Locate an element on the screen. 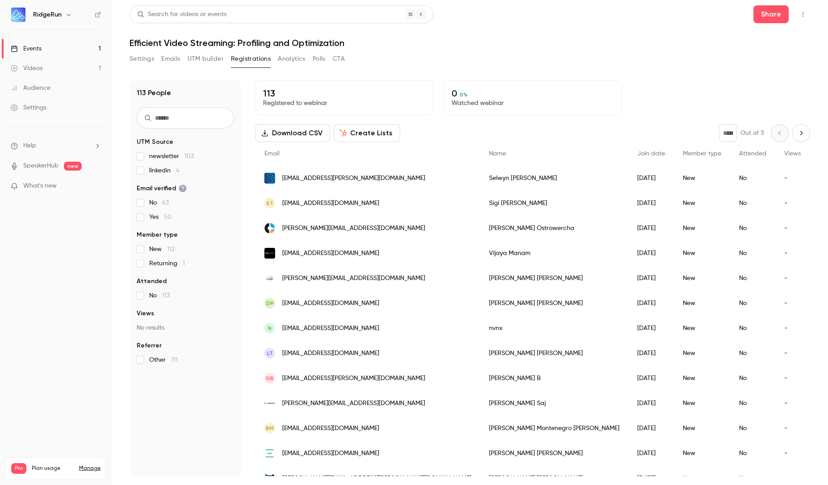 This screenshot has width=828, height=485. button: Registrations is located at coordinates (250, 59).